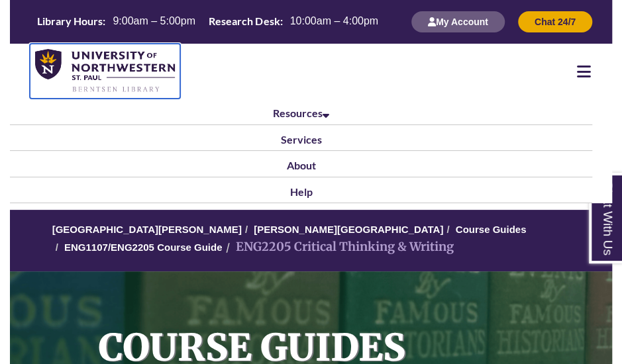 The width and height of the screenshot is (622, 364). What do you see at coordinates (207, 22) in the screenshot?
I see `a: Hours Today` at bounding box center [207, 22].